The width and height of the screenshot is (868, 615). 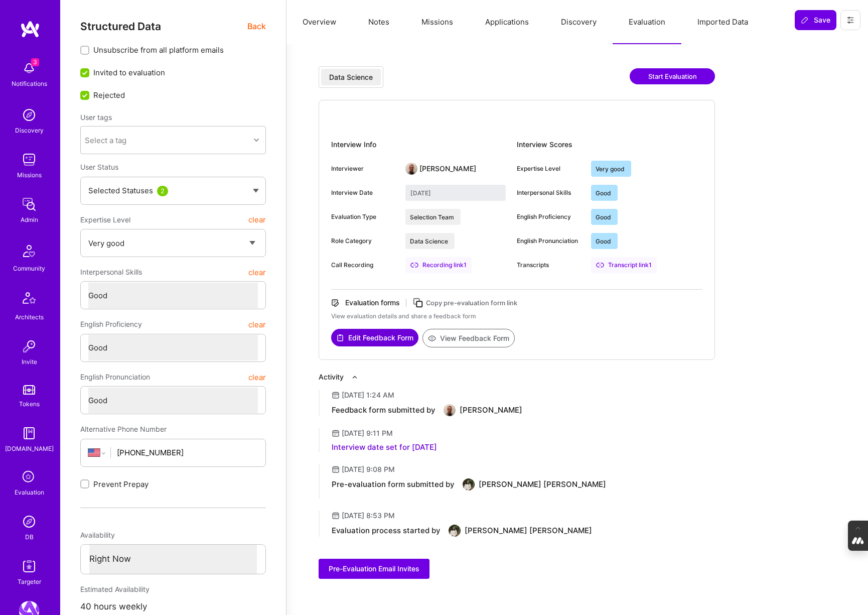 What do you see at coordinates (517, 316) in the screenshot?
I see `div: View evaluation details and share a feedback form` at bounding box center [517, 316].